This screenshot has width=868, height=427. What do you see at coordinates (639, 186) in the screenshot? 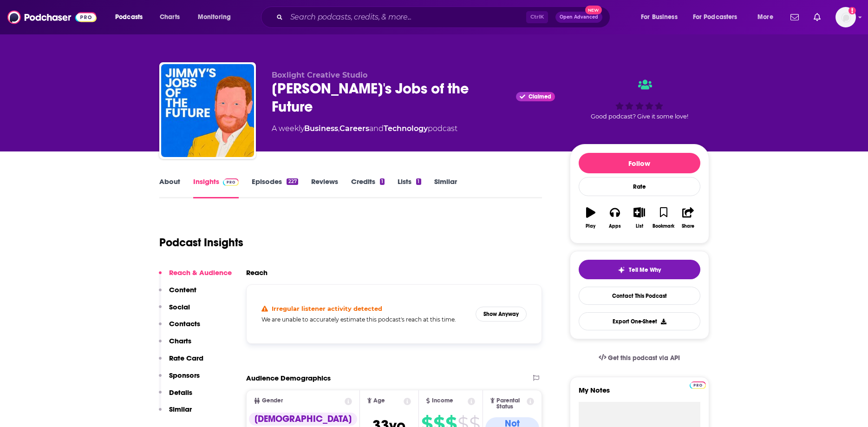
I see `div: Rate` at bounding box center [639, 186].